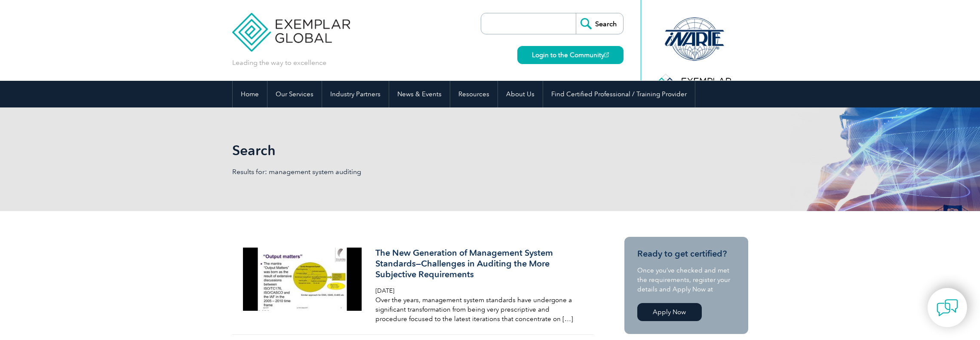 This screenshot has width=980, height=340. I want to click on a: Login to the Community, so click(570, 55).